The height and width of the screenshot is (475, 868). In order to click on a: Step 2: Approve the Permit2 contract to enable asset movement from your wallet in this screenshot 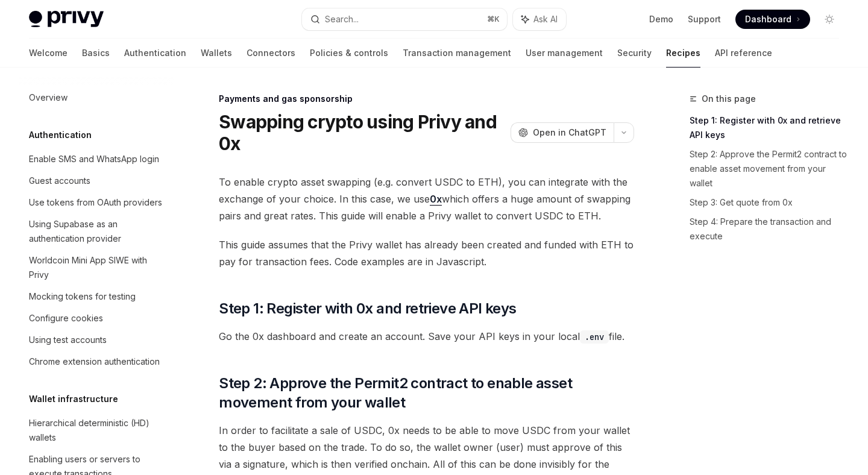, I will do `click(770, 169)`.